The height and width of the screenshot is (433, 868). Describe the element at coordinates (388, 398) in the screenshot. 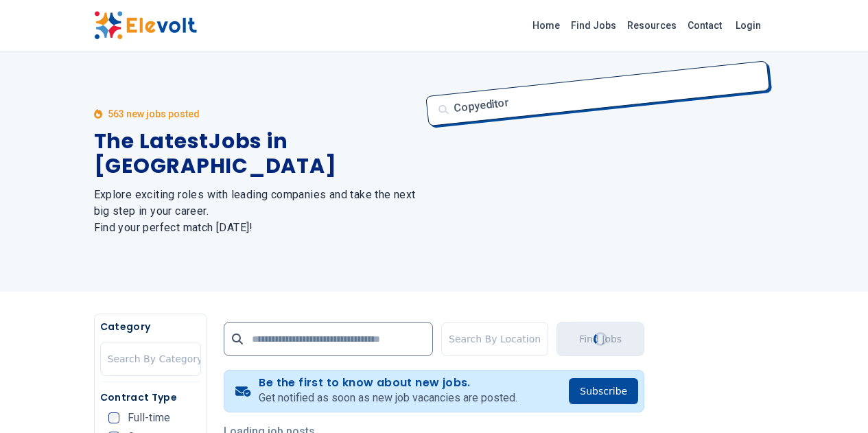

I see `p: Get notified as soon as new job vacancies are posted.` at that location.